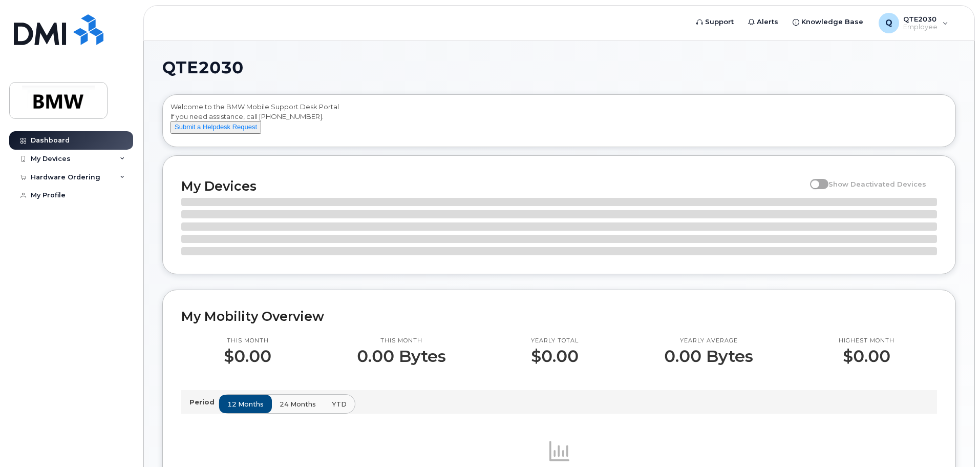  I want to click on input: Show Deactivated Devices, so click(814, 179).